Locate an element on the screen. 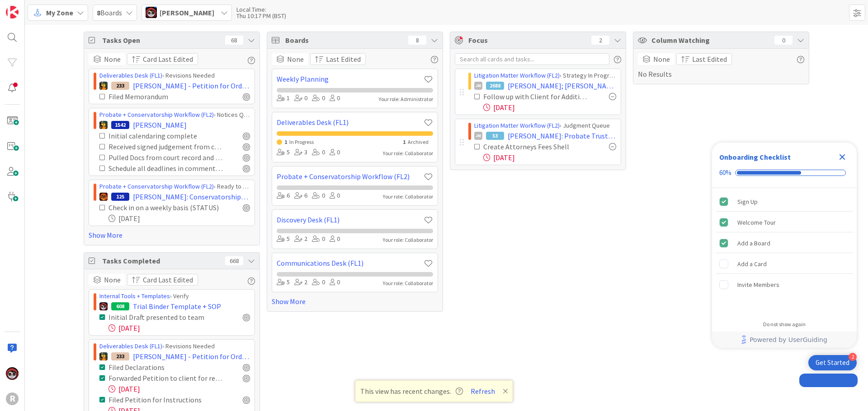 The height and width of the screenshot is (411, 868). div: Close Checklist is located at coordinates (842, 157).